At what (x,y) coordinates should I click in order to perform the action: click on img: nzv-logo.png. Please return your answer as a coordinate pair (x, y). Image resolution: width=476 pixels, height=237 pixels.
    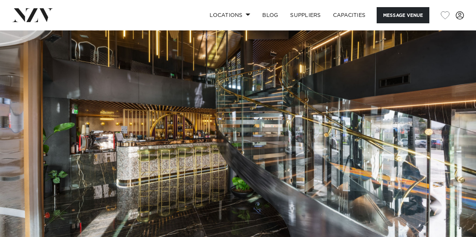
    Looking at the image, I should click on (32, 15).